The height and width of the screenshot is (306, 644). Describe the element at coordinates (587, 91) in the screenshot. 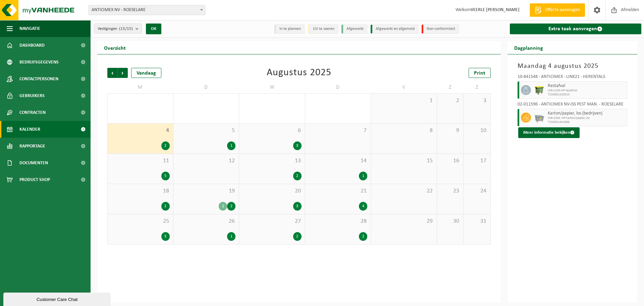

I see `span: WB-1100-HP restafval` at that location.